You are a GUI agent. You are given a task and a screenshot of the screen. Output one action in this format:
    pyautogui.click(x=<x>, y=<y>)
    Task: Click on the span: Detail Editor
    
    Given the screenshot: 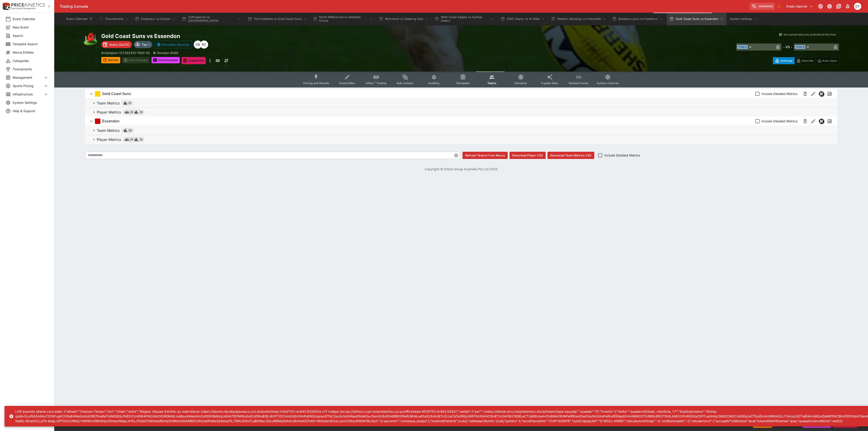 What is the action you would take?
    pyautogui.click(x=347, y=83)
    